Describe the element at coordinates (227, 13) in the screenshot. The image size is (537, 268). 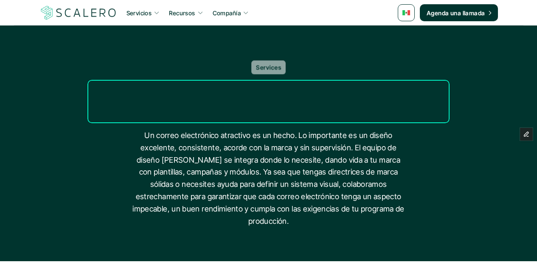
I see `p: Compañía` at that location.